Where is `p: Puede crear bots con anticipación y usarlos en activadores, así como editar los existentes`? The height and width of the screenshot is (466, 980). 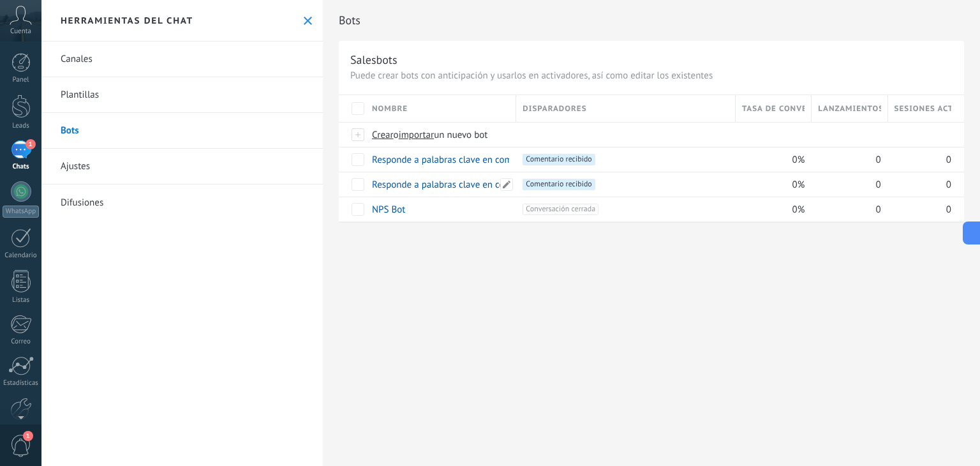
p: Puede crear bots con anticipación y usarlos en activadores, así como editar los existentes is located at coordinates (651, 76).